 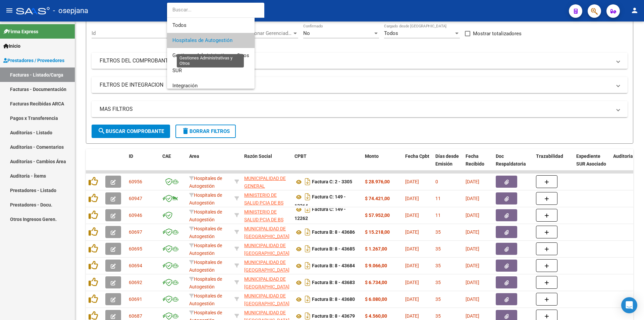 What do you see at coordinates (211, 25) in the screenshot?
I see `span: Todos` at bounding box center [211, 25].